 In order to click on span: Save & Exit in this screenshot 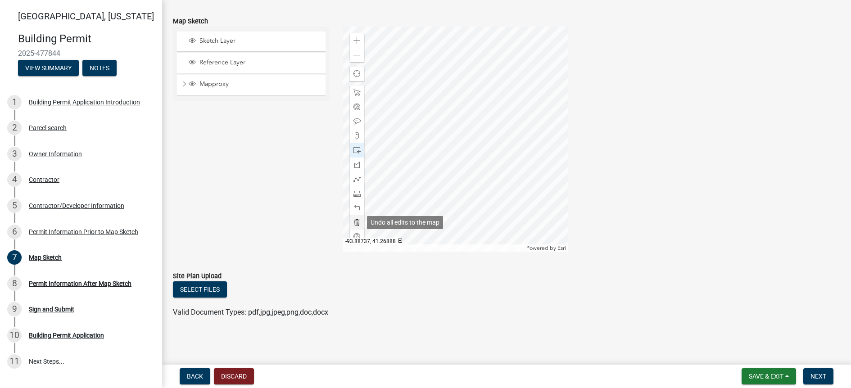, I will do `click(766, 376)`.